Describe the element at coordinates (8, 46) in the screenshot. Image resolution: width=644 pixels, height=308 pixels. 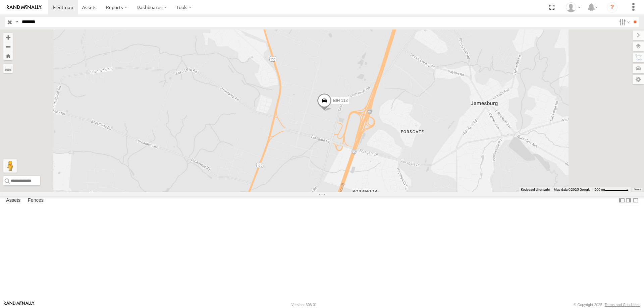
I see `button: Zoom out` at that location.